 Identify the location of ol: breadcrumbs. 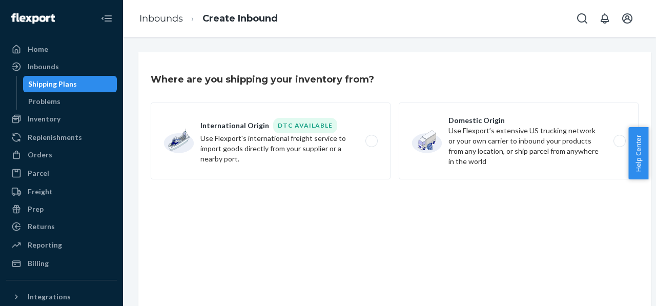
(209, 18).